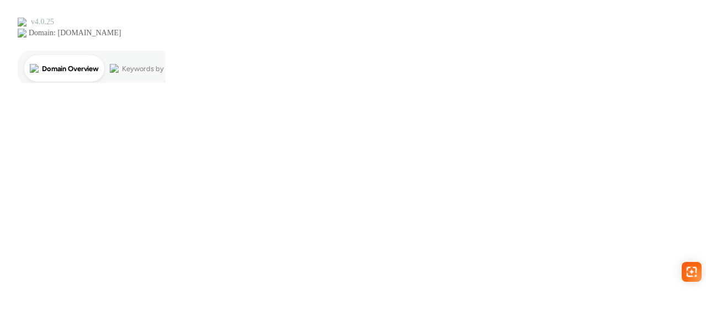  I want to click on img: website_grey.svg, so click(22, 33).